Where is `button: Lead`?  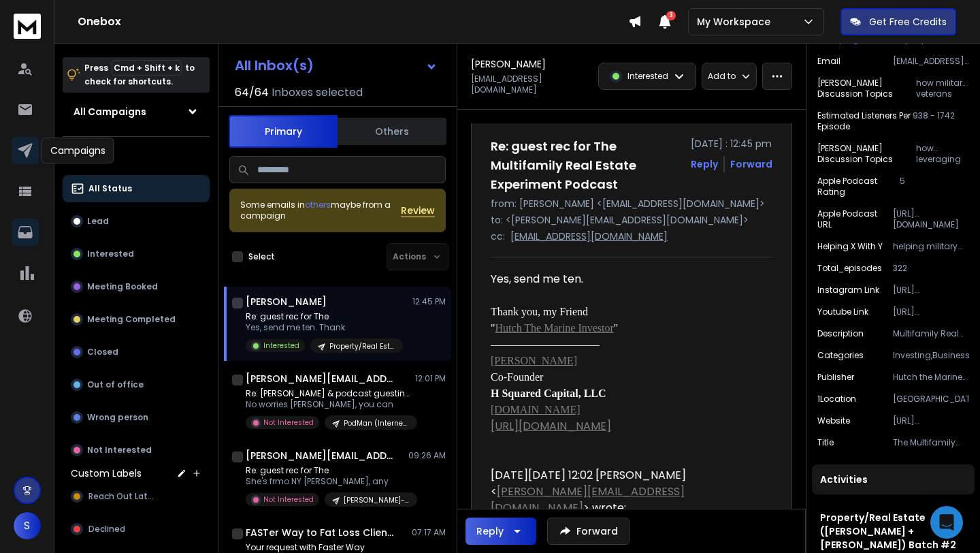
button: Lead is located at coordinates (136, 221).